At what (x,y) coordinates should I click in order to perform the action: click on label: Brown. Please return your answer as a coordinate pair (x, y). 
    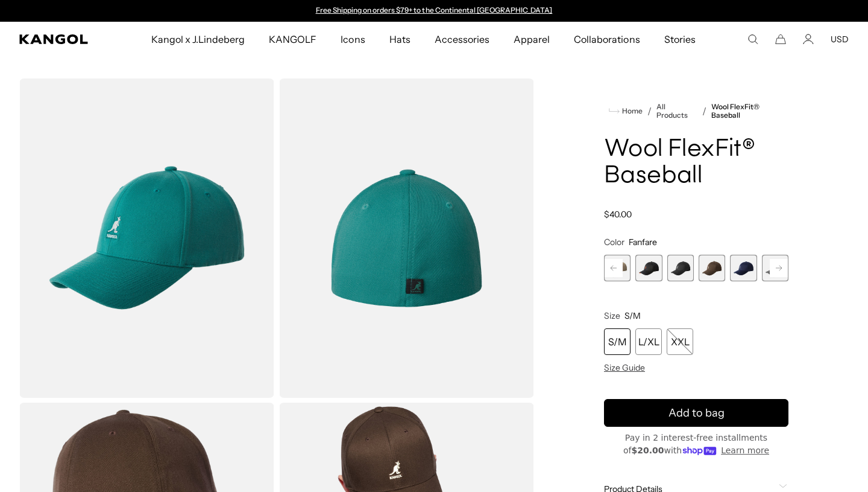
    Looking at the image, I should click on (712, 268).